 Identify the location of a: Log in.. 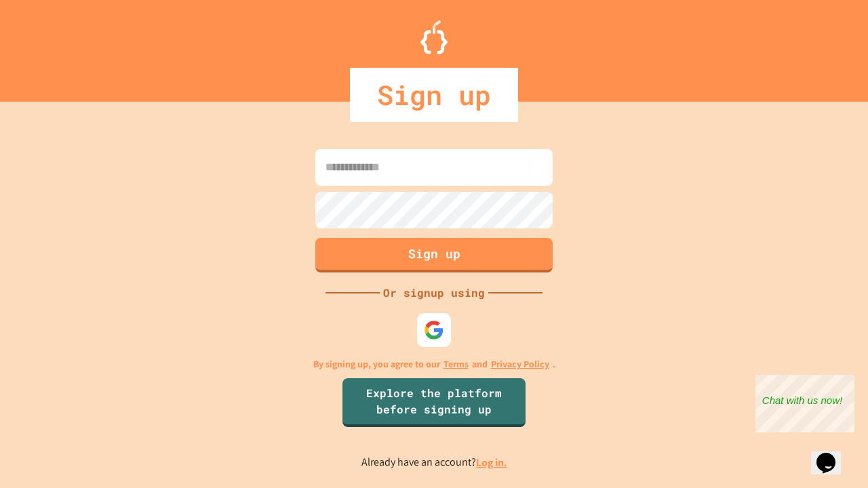
(492, 462).